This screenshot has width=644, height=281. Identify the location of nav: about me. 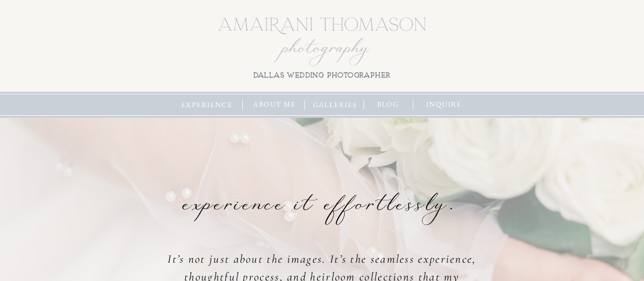
(275, 105).